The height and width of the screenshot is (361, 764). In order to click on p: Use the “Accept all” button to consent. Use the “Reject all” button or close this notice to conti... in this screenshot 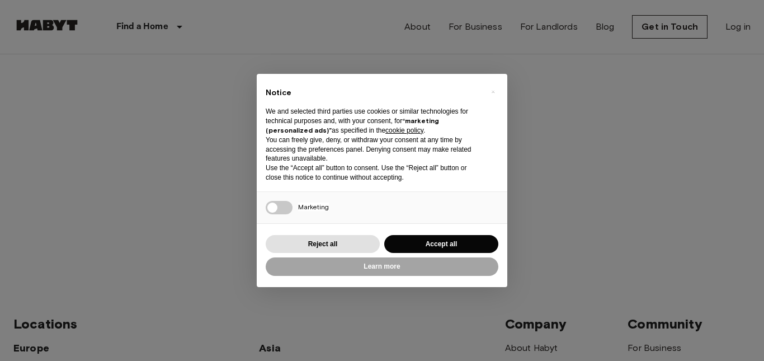, I will do `click(373, 173)`.